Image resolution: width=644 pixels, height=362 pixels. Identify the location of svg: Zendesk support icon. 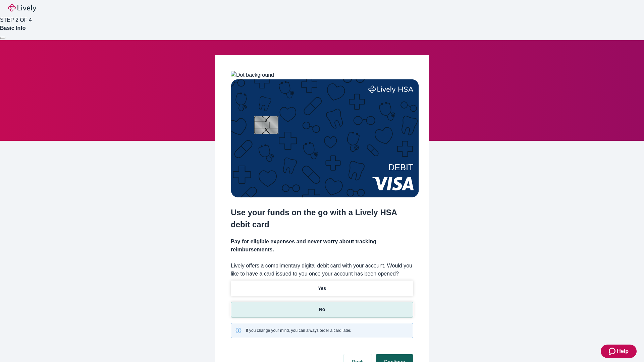
(613, 351).